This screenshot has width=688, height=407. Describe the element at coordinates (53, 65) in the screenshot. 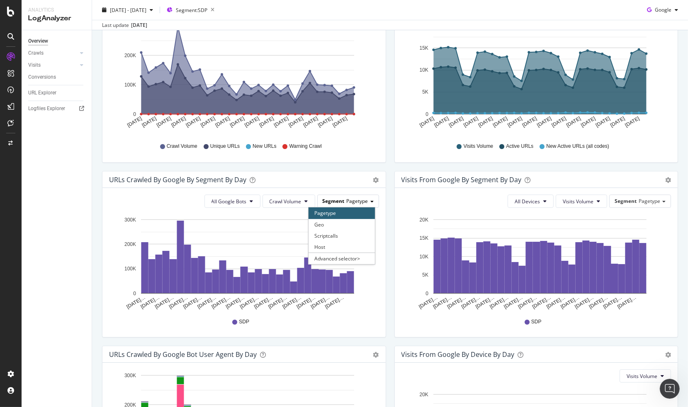

I see `a: Visits` at that location.